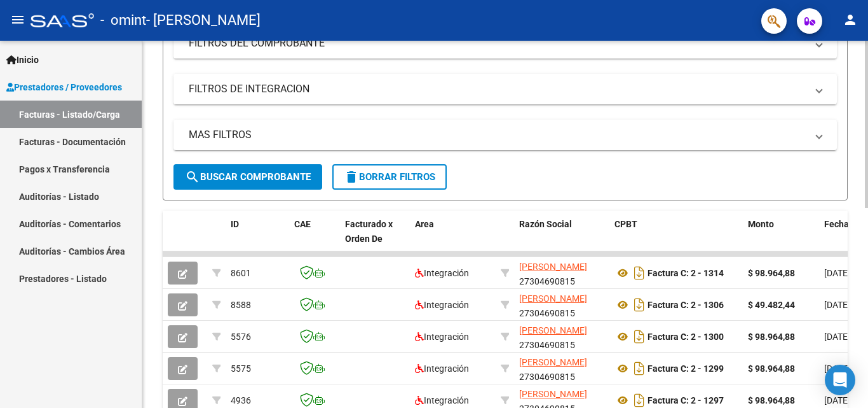 The height and width of the screenshot is (408, 868). What do you see at coordinates (123, 20) in the screenshot?
I see `span: - omint` at bounding box center [123, 20].